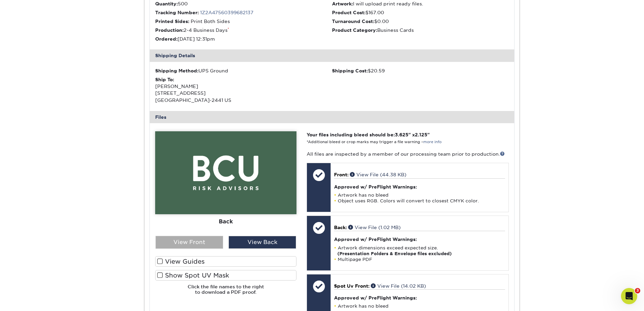  What do you see at coordinates (419, 260) in the screenshot?
I see `li: Multipage PDF` at bounding box center [419, 260].